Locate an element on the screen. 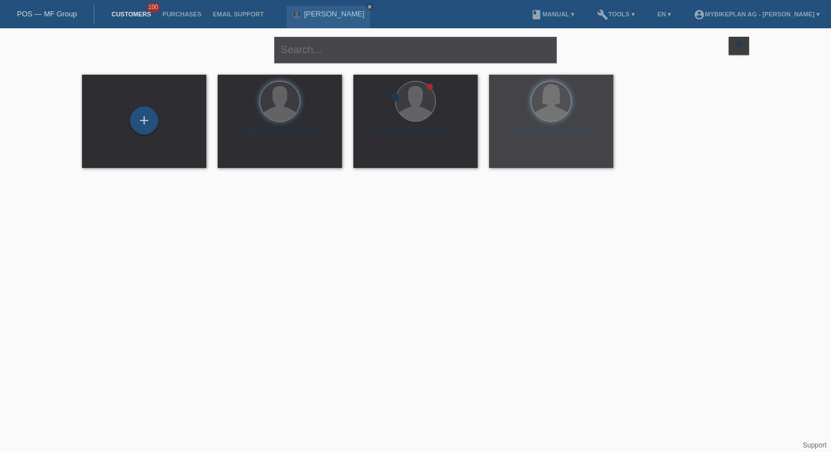 Image resolution: width=831 pixels, height=452 pixels. div: unconfirmed, pending is located at coordinates (395, 98).